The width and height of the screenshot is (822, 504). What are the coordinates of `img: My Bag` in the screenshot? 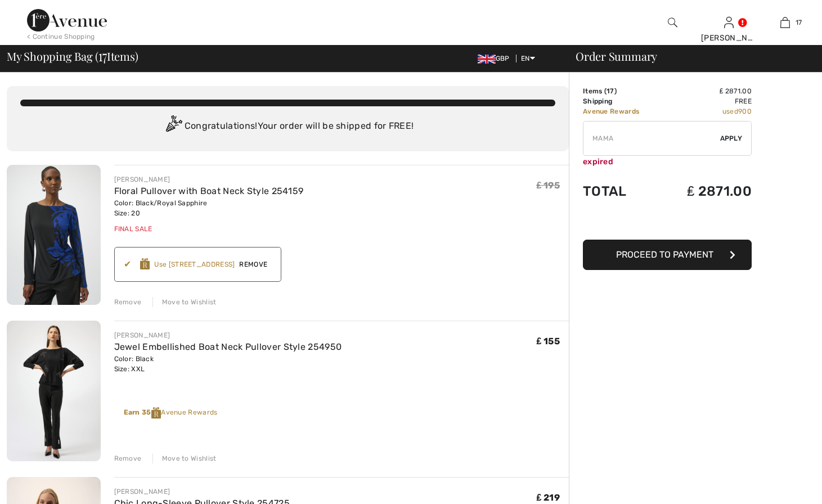 It's located at (785, 22).